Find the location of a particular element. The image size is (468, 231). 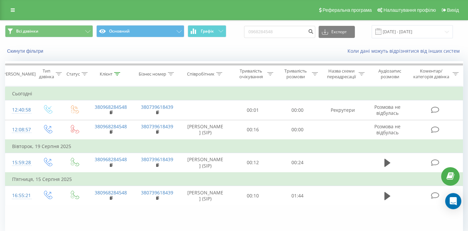

div: Open Intercom Messenger is located at coordinates (453, 201).